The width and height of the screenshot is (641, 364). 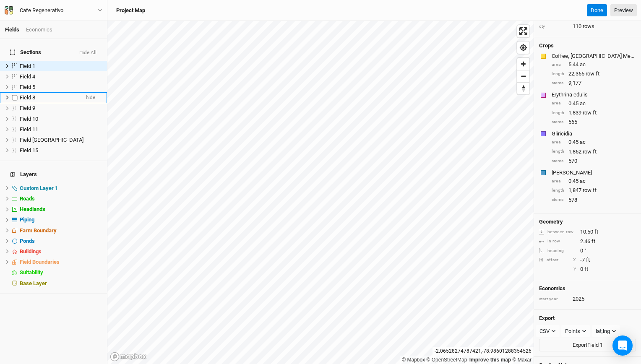 I want to click on span: Find my location, so click(x=523, y=47).